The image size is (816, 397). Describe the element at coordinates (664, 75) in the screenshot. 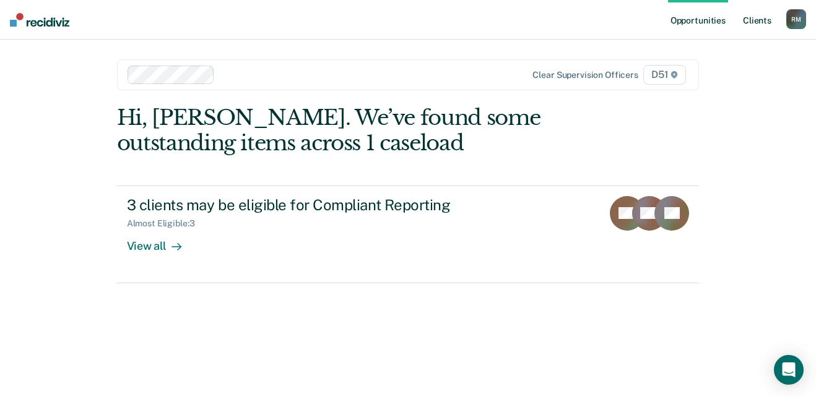

I see `span: D51` at that location.